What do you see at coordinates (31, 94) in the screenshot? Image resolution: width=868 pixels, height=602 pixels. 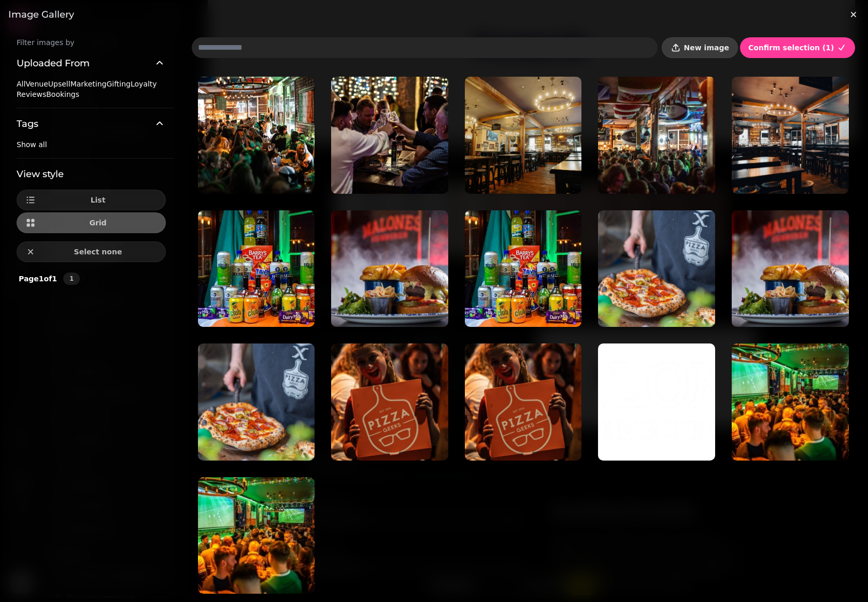 I see `span: Reviews` at bounding box center [31, 94].